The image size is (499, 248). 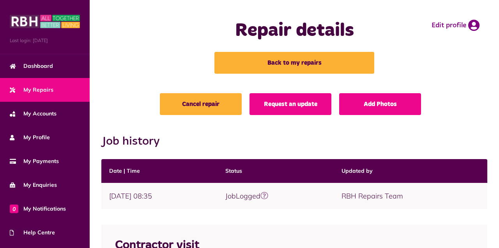 I want to click on span: My Repairs, so click(x=32, y=90).